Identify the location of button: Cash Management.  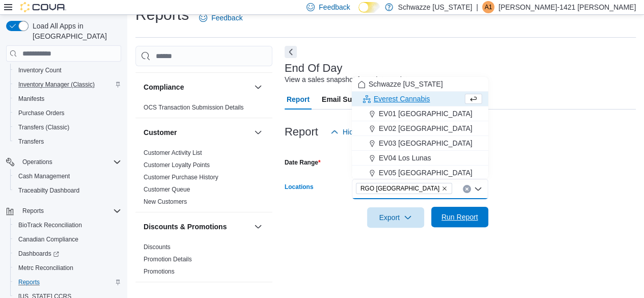
(68, 176).